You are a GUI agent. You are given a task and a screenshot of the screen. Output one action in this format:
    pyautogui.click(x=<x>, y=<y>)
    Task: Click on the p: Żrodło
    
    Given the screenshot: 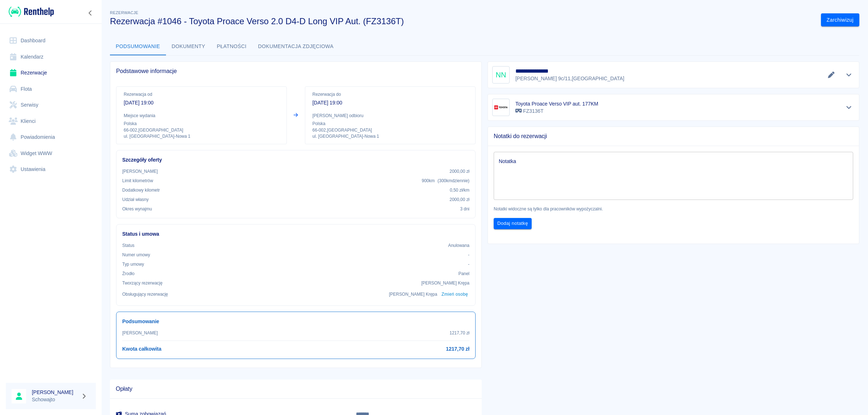 What is the action you would take?
    pyautogui.click(x=128, y=274)
    